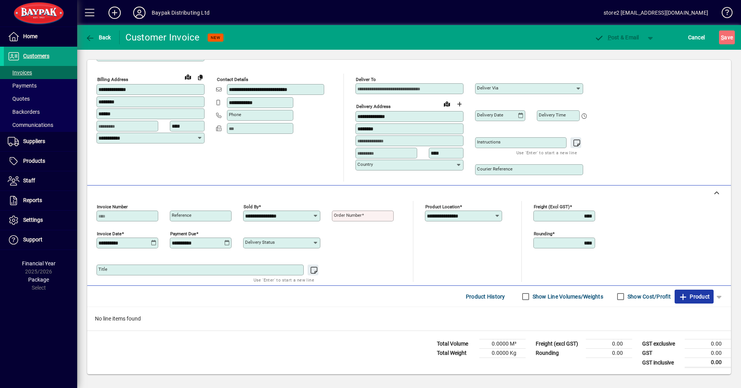 This screenshot has width=741, height=388. Describe the element at coordinates (41, 86) in the screenshot. I see `a: Payments` at that location.